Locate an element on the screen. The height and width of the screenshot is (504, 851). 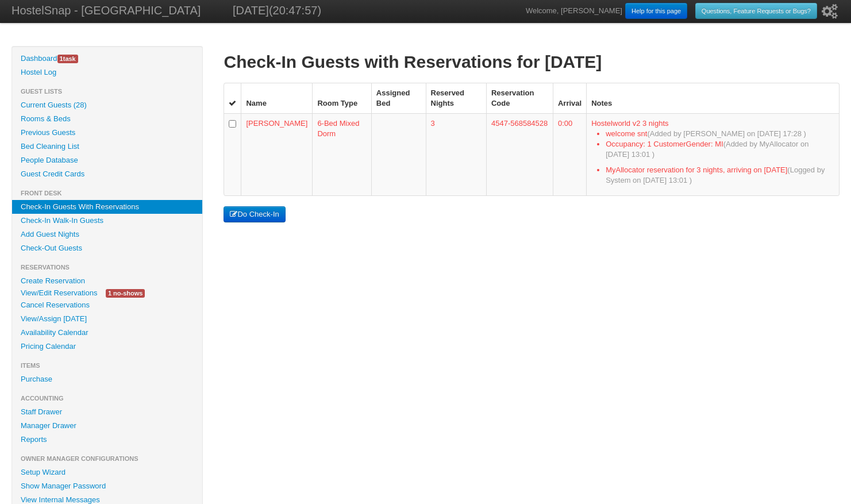
a: Questions, Feature Requests or Bugs? is located at coordinates (756, 11).